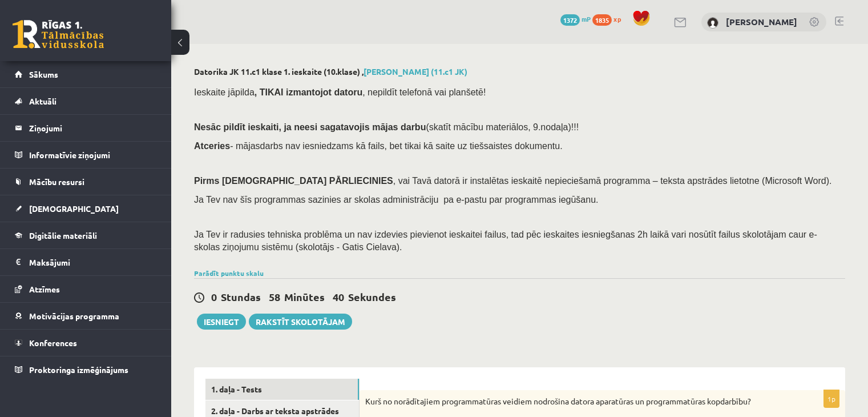  I want to click on span: 40, so click(338, 297).